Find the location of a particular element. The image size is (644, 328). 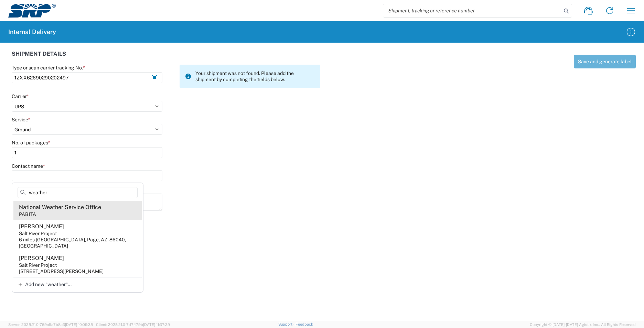

div: National Weather Service Office is located at coordinates (60, 208).